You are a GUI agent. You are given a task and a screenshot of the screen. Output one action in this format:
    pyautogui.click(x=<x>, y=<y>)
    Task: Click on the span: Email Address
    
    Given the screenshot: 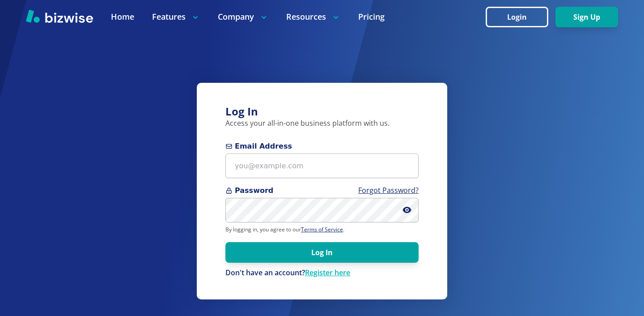 What is the action you would take?
    pyautogui.click(x=322, y=146)
    